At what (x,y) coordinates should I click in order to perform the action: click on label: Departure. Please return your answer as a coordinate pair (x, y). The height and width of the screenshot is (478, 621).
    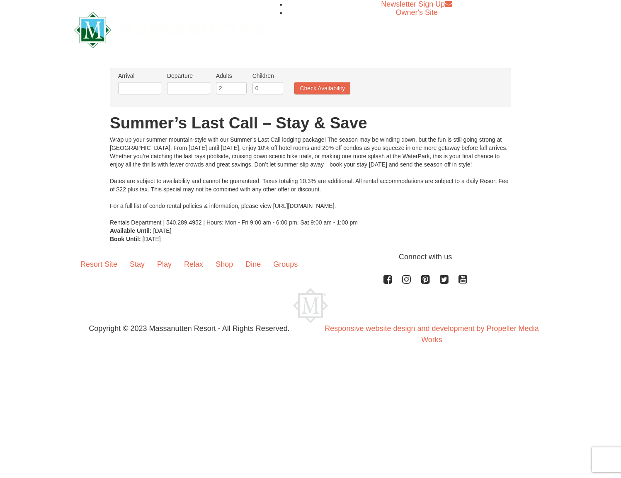
    Looking at the image, I should click on (189, 76).